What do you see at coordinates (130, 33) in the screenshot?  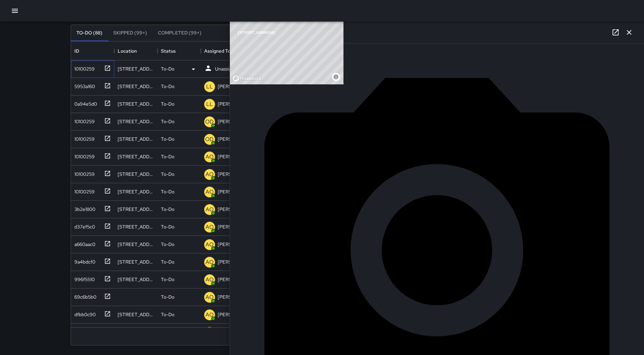 I see `button: Skipped (99+)` at bounding box center [130, 33].